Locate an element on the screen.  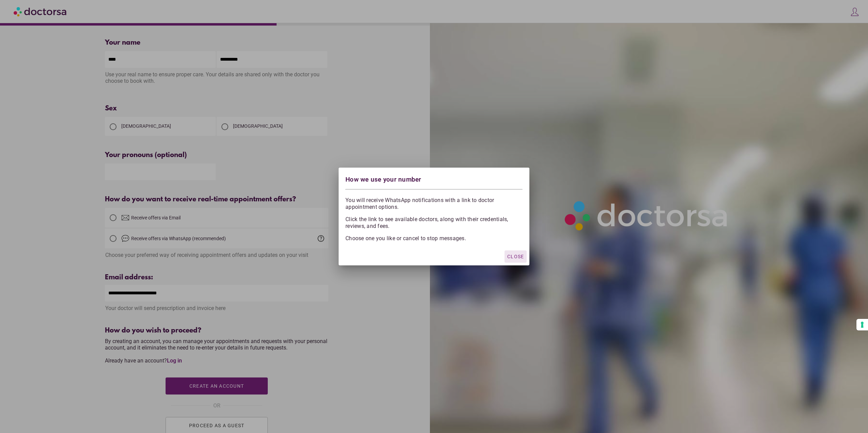
p: Click the link to see available doctors, along with their credentials, reviews, and fees. is located at coordinates (434, 223).